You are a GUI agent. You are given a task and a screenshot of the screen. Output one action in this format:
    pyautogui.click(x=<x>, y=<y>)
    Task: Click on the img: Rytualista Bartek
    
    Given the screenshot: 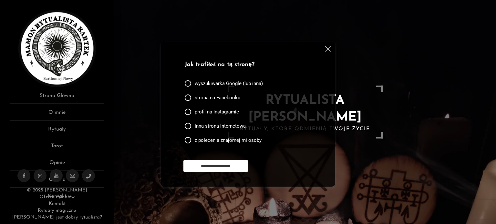 What is the action you would take?
    pyautogui.click(x=57, y=48)
    